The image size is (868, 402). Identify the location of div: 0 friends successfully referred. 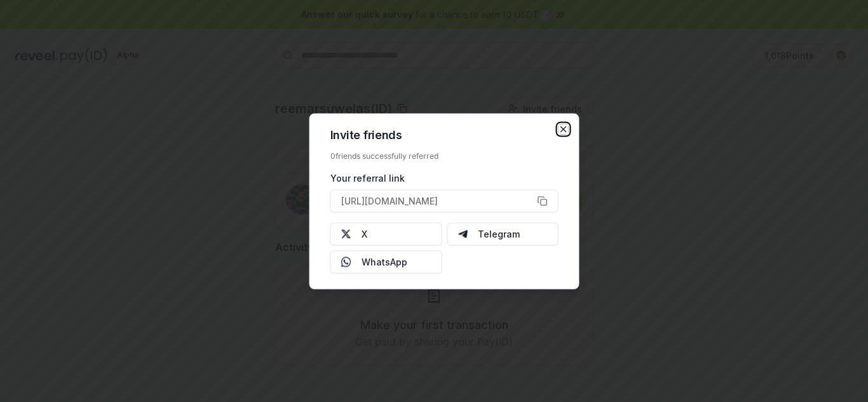
(444, 156).